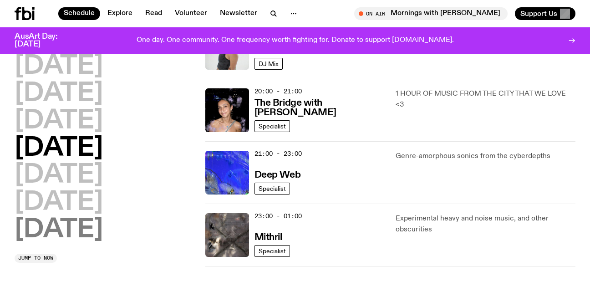  What do you see at coordinates (120, 14) in the screenshot?
I see `a: Explore` at bounding box center [120, 14].